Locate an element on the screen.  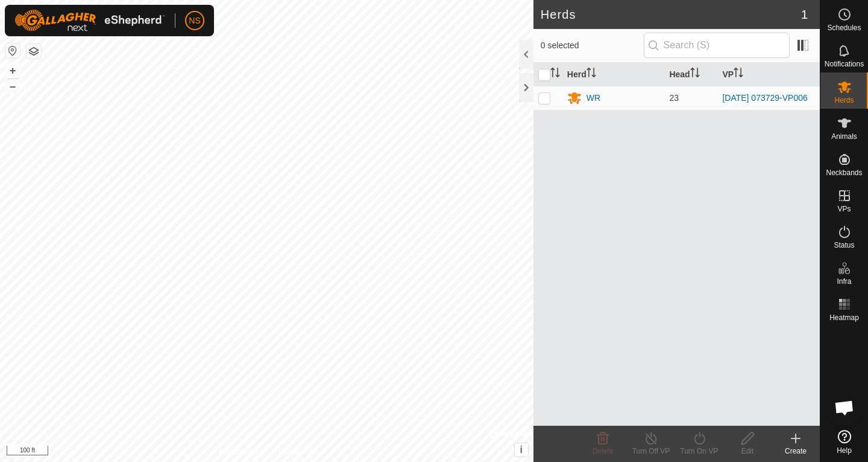
a: Contact Us is located at coordinates (296, 451).